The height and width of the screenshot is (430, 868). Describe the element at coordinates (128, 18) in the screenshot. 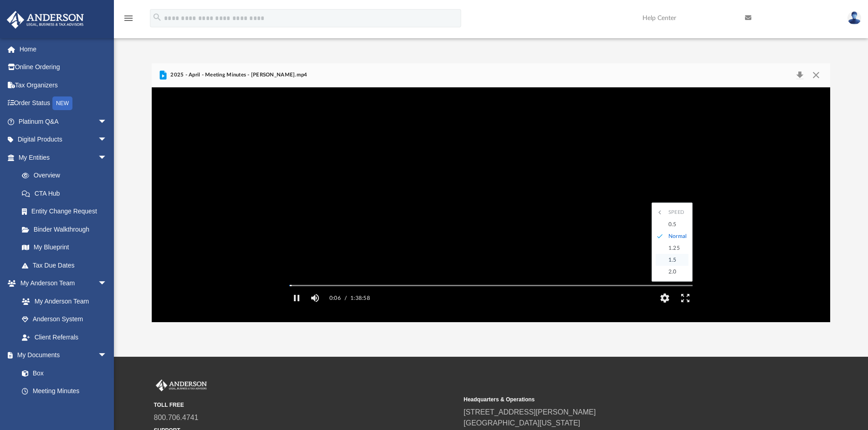

I see `i: menu` at that location.